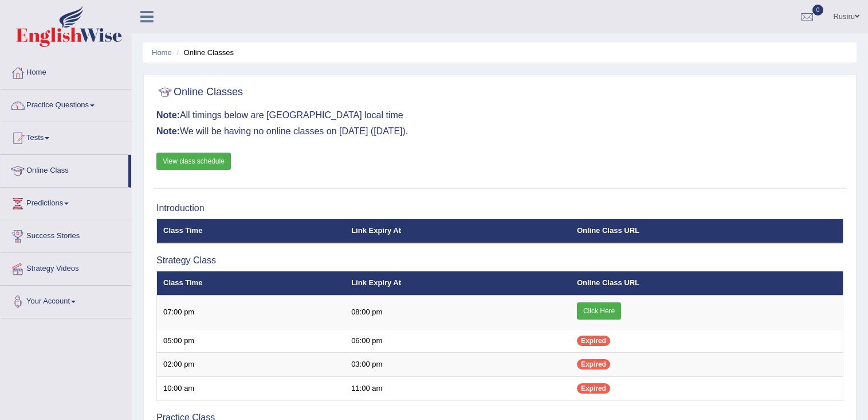  I want to click on a: View class schedule, so click(194, 161).